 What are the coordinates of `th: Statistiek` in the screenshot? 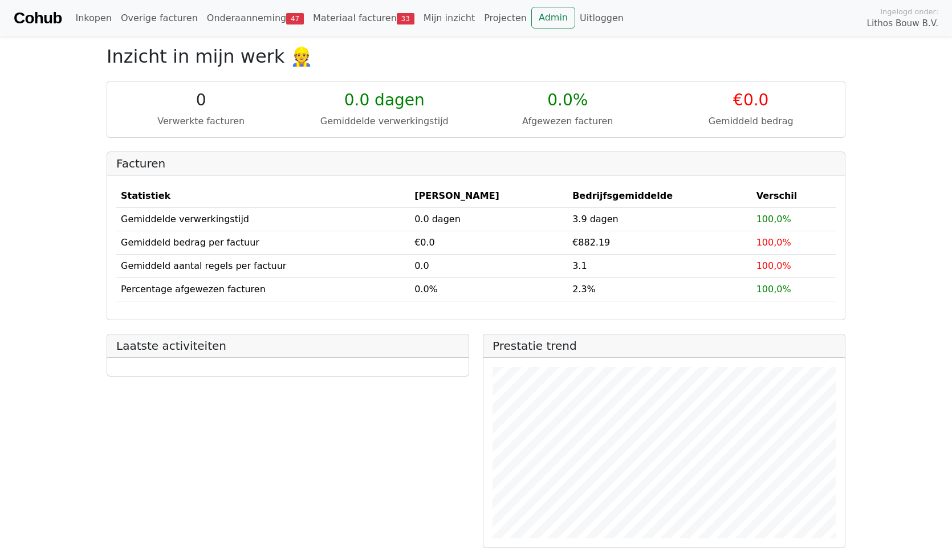 It's located at (263, 196).